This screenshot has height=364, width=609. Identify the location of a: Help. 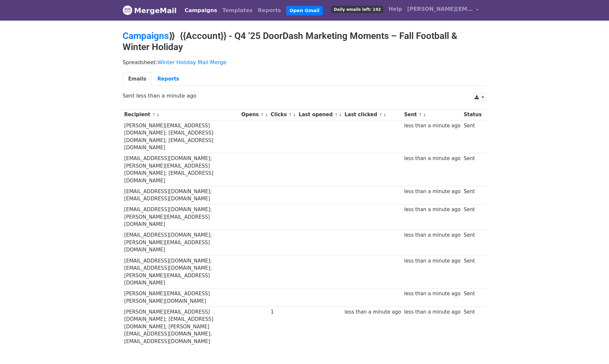
(395, 9).